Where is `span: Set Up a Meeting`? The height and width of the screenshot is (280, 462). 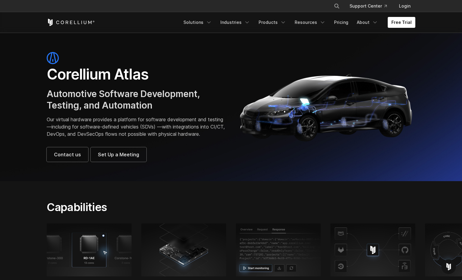
span: Set Up a Meeting is located at coordinates (118, 155).